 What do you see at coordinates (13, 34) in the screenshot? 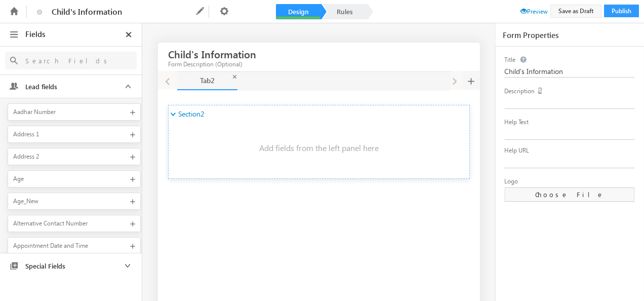
I see `i: Toggle Panel` at bounding box center [13, 34].